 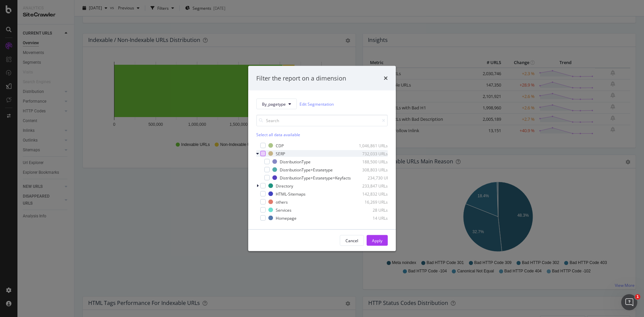 What do you see at coordinates (372, 210) in the screenshot?
I see `div: 28 URLs` at bounding box center [372, 210].